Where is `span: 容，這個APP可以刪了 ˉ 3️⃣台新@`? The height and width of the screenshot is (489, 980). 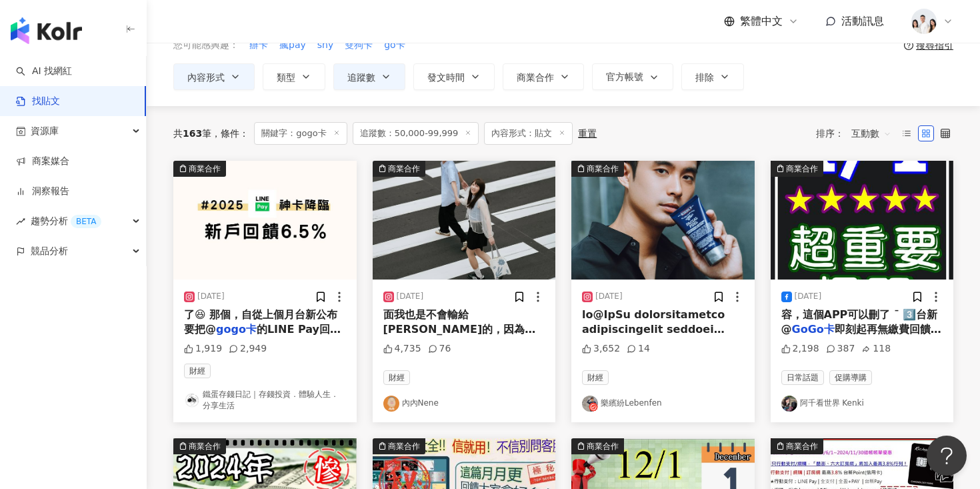
span: 容，這個APP可以刪了 ˉ 3️⃣台新@ is located at coordinates (859, 321).